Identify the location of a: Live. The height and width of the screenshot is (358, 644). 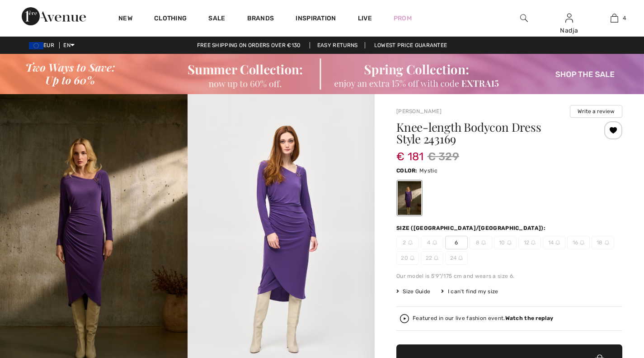
(365, 18).